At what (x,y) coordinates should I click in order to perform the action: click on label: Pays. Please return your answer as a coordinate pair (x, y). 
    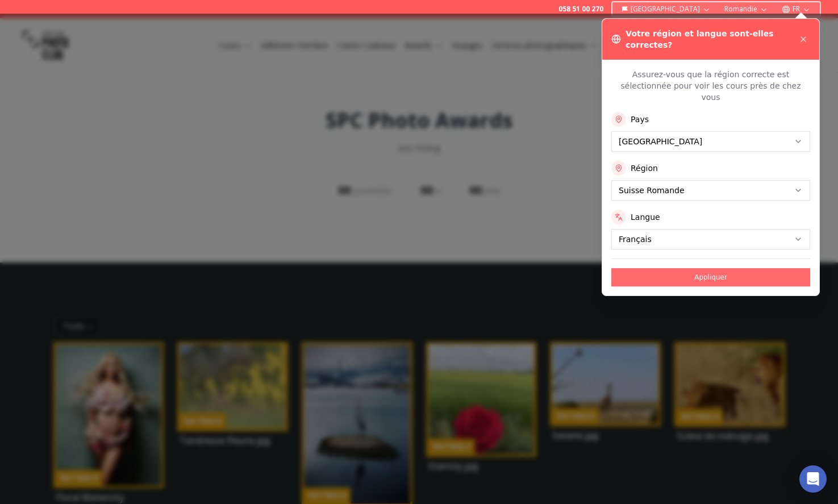
    Looking at the image, I should click on (640, 119).